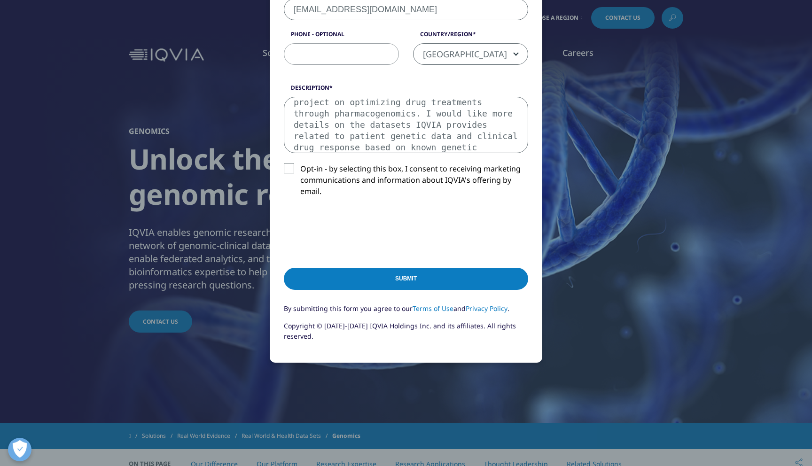  What do you see at coordinates (341, 37) in the screenshot?
I see `label: Phone - Optional` at bounding box center [341, 37].